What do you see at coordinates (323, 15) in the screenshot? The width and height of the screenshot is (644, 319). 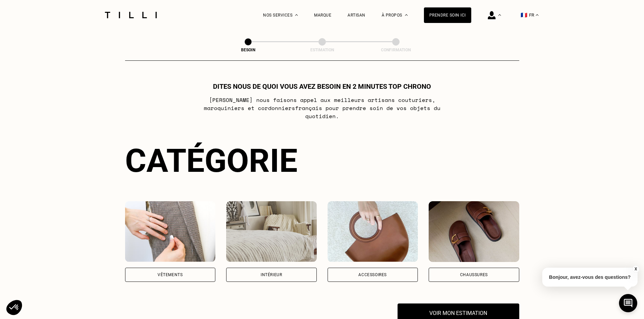 I see `div: Marque` at bounding box center [323, 15].